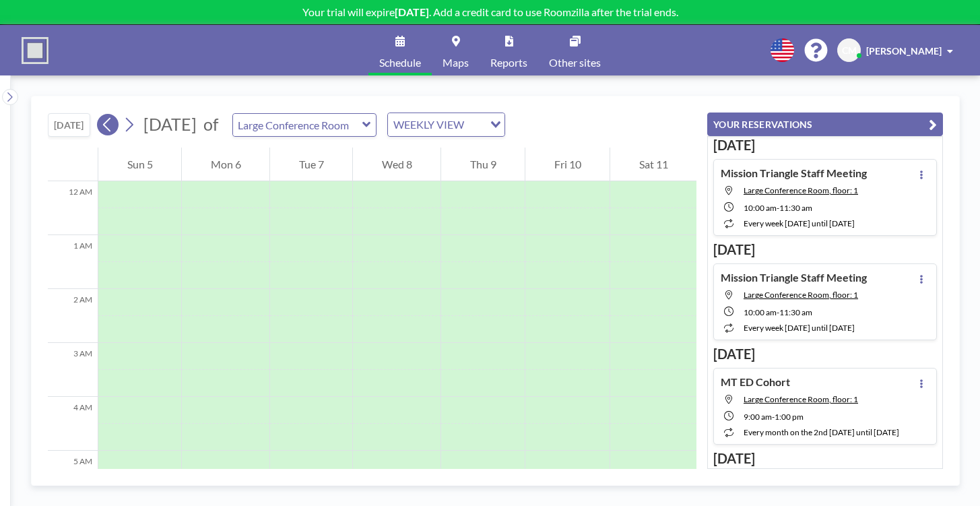 The height and width of the screenshot is (506, 980). Describe the element at coordinates (401, 62) in the screenshot. I see `span: Schedule` at that location.